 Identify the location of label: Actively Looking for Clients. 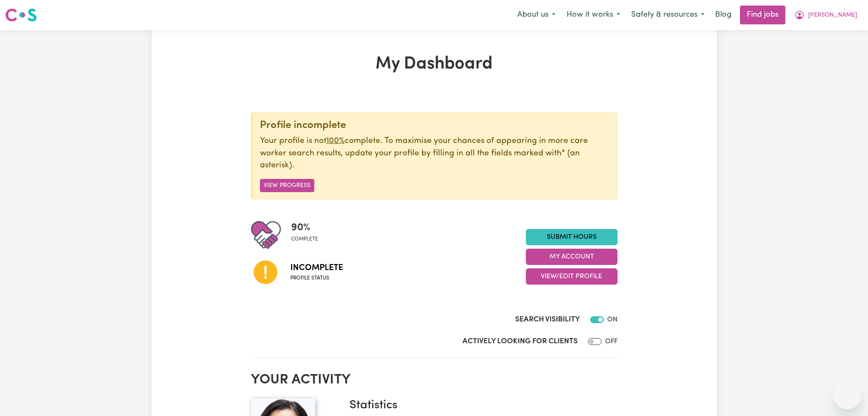
(520, 342).